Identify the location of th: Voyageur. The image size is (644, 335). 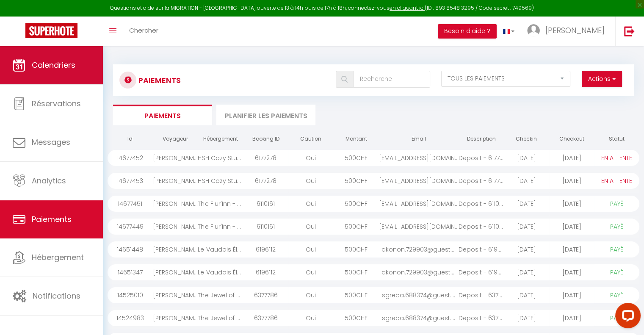
(175, 139).